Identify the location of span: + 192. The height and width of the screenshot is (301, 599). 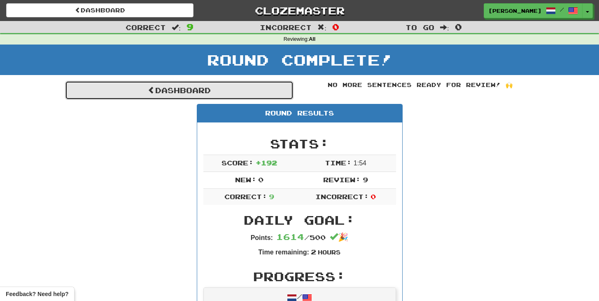
(266, 162).